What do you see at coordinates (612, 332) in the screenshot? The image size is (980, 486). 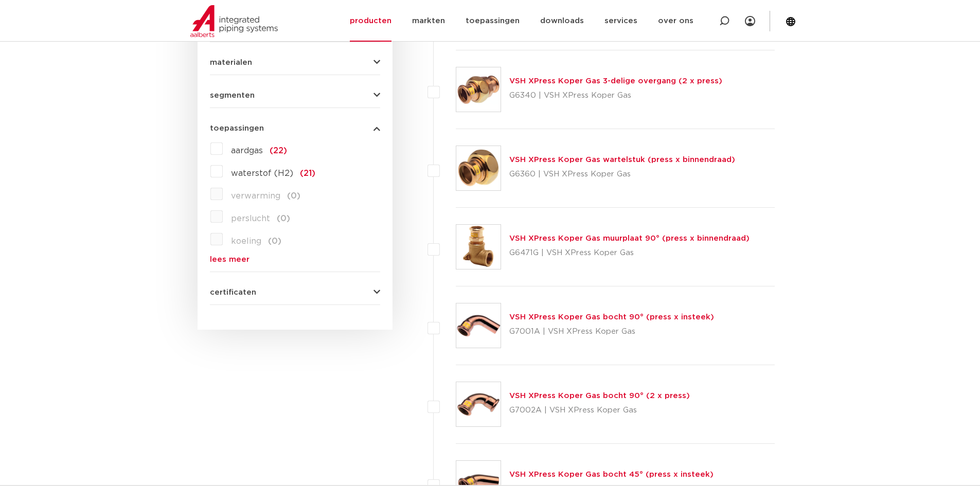 I see `p: G7001A | VSH XPress Koper Gas` at bounding box center [612, 332].